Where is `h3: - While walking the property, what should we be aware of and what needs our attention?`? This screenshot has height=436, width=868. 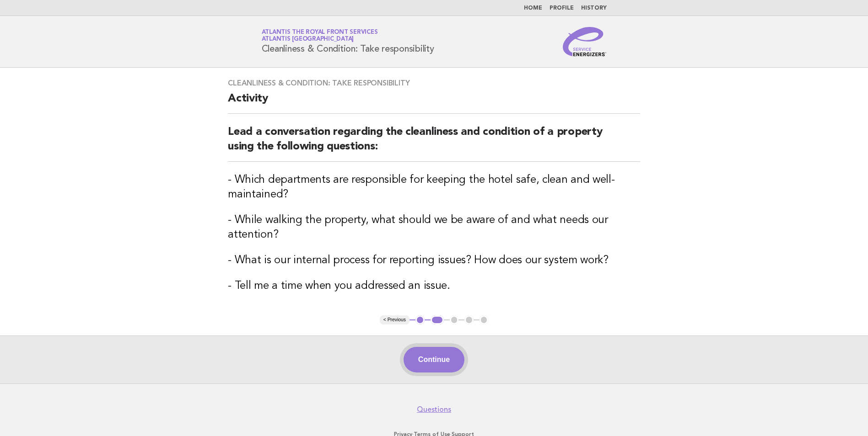
h3: - While walking the property, what should we be aware of and what needs our attention? is located at coordinates (434, 228).